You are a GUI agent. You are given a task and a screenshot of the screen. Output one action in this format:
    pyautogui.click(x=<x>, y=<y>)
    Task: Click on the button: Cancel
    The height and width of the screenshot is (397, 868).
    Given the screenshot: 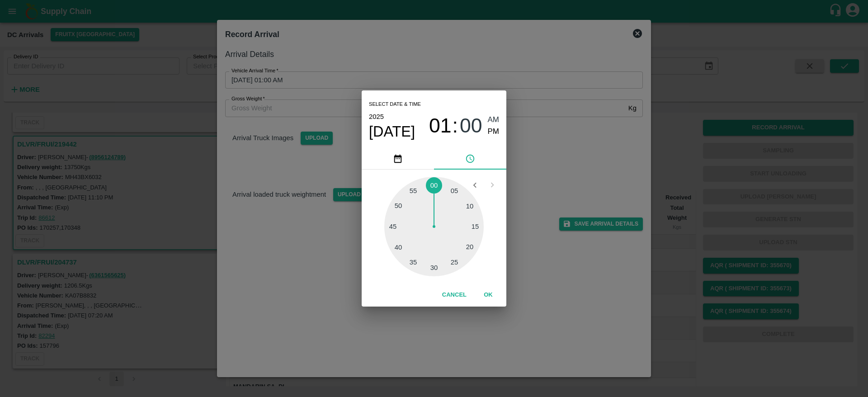 What is the action you would take?
    pyautogui.click(x=455, y=295)
    